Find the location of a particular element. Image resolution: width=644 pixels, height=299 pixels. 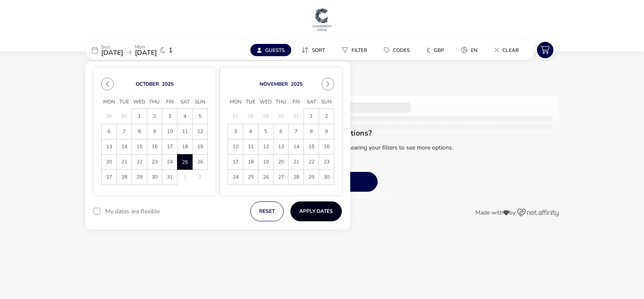

button: Previous Month is located at coordinates (108, 84).